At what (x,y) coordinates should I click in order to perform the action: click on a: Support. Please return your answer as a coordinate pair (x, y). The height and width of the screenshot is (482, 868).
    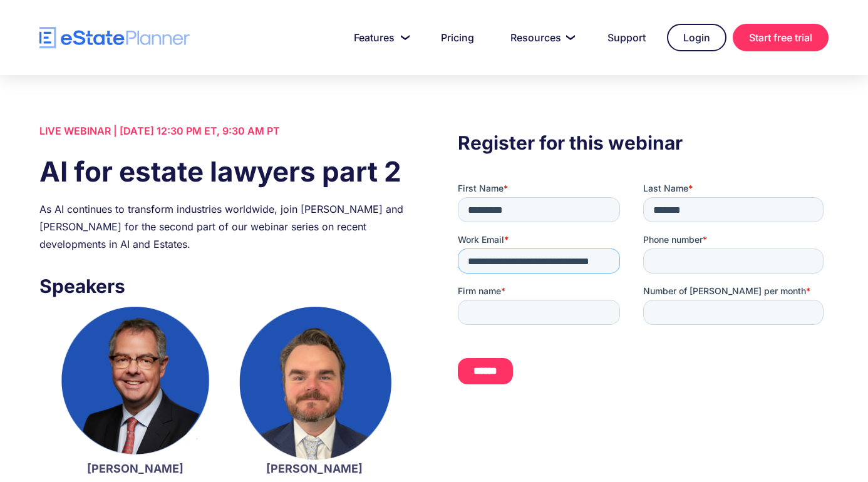
    Looking at the image, I should click on (626, 37).